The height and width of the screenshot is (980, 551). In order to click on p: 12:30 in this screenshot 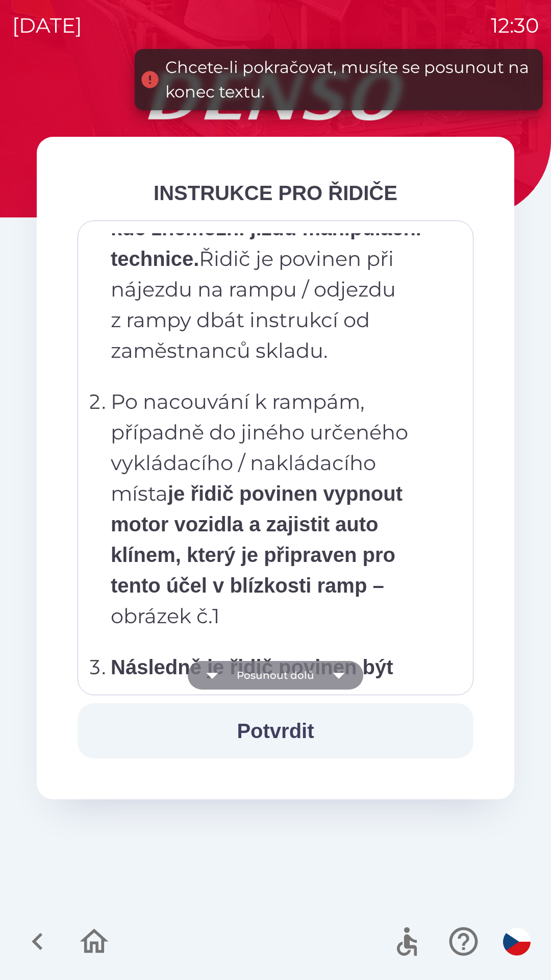, I will do `click(515, 26)`.